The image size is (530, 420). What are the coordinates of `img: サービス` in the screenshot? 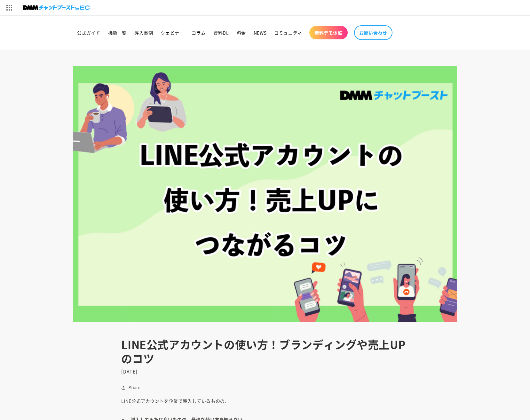 It's located at (9, 8).